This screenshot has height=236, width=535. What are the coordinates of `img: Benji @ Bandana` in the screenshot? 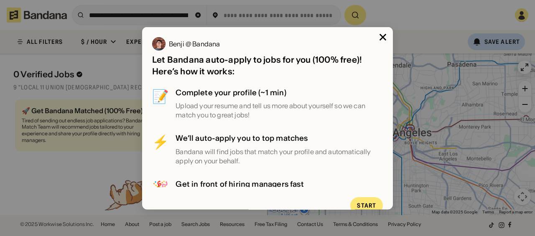 It's located at (159, 43).